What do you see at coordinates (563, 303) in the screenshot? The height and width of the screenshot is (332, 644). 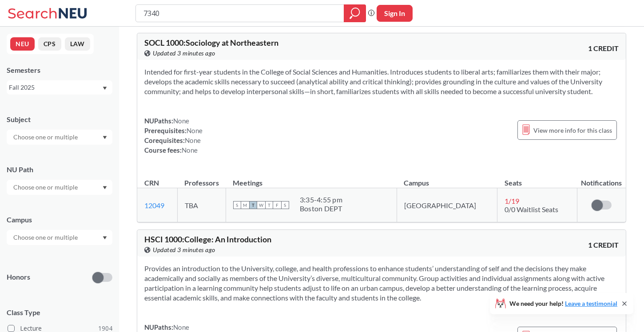 I see `span: We need your help!` at bounding box center [563, 303].